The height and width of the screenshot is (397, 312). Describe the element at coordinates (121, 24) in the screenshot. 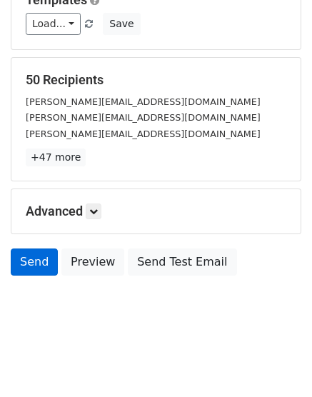

I see `button: Save` at that location.